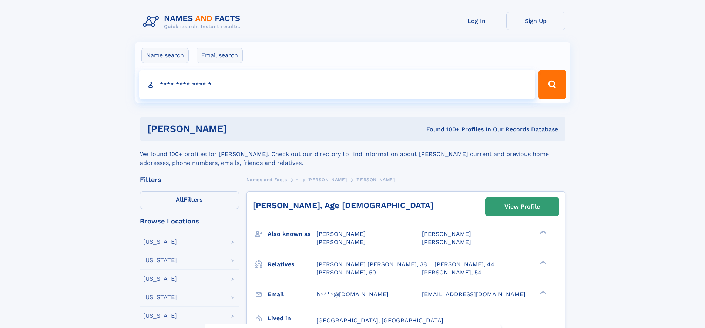  I want to click on a: Names and Facts, so click(267, 180).